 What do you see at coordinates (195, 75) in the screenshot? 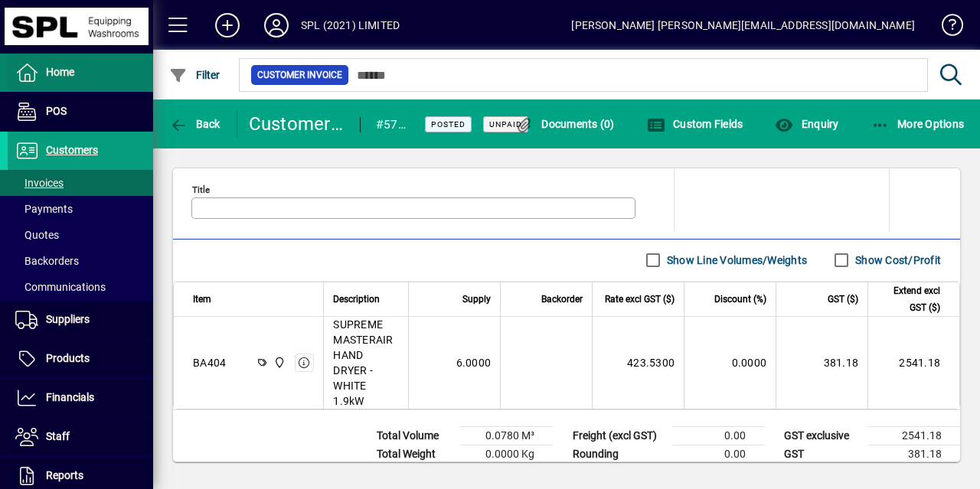
I see `span: Filter` at bounding box center [195, 75].